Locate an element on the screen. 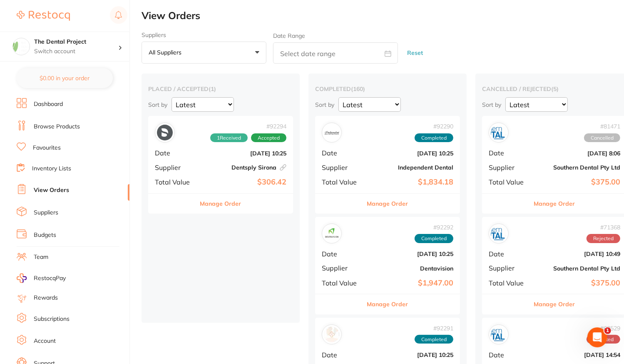 This screenshot has height=364, width=624. img: Restocq Logo is located at coordinates (43, 16).